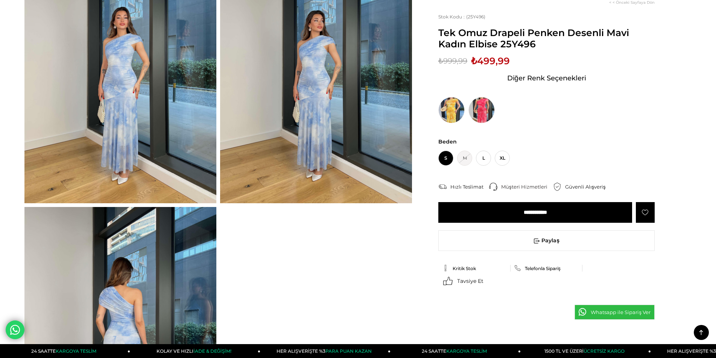  Describe the element at coordinates (645, 212) in the screenshot. I see `a: Favorilere Ekle` at that location.